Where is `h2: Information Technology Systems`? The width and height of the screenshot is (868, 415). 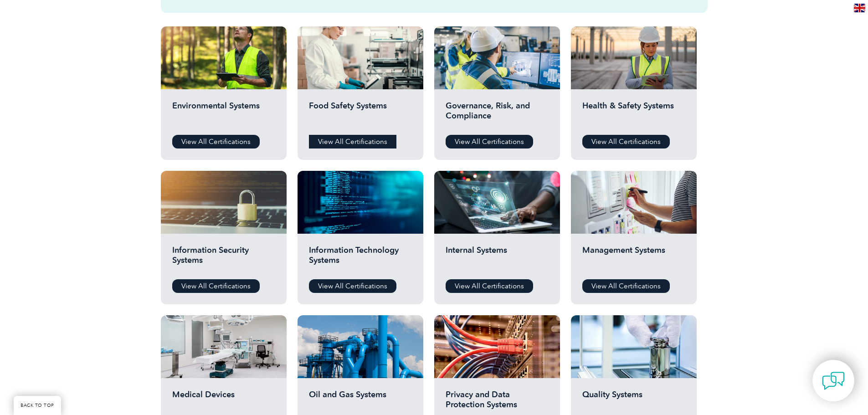 h2: Information Technology Systems is located at coordinates (360, 259).